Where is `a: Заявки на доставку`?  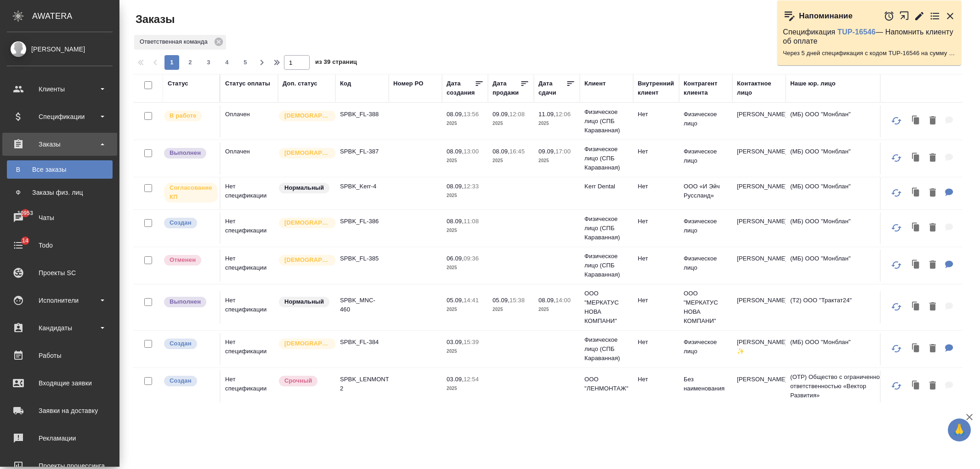 a: Заявки на доставку is located at coordinates (60, 411).